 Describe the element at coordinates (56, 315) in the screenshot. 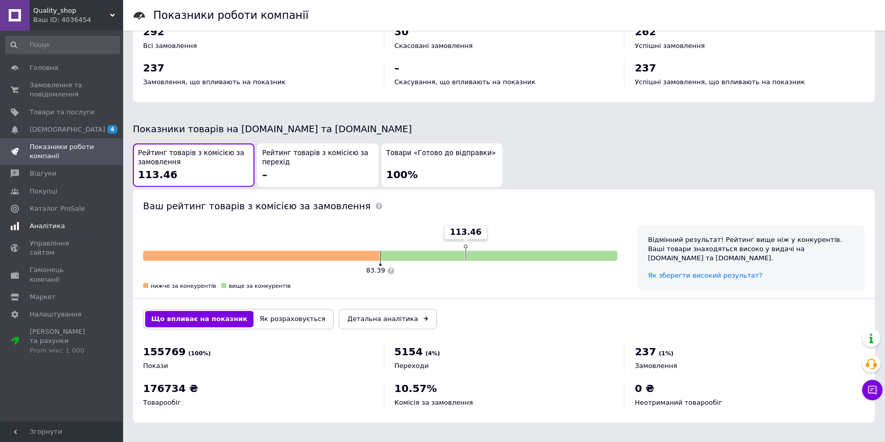

I see `span: Налаштування` at that location.